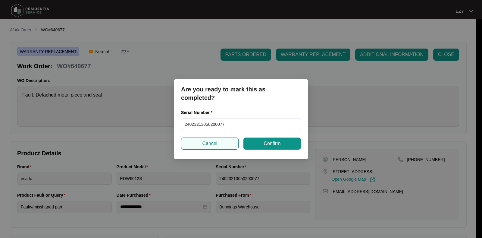 The image size is (482, 238). I want to click on button: Cancel, so click(210, 143).